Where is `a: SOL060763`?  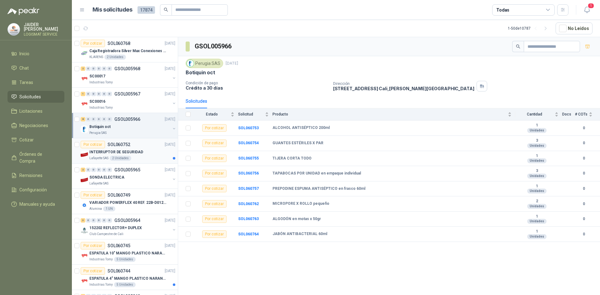
a: SOL060763 is located at coordinates (248, 219).